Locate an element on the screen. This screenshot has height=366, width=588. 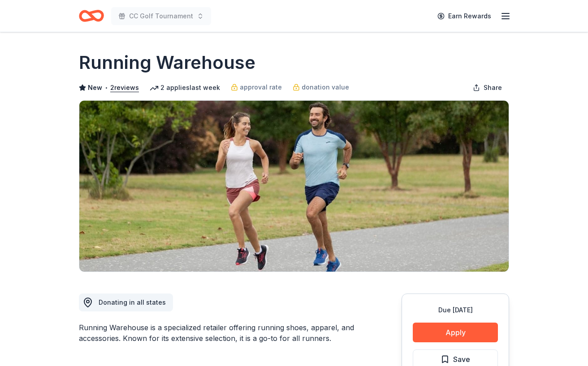
button: Share is located at coordinates (487, 88).